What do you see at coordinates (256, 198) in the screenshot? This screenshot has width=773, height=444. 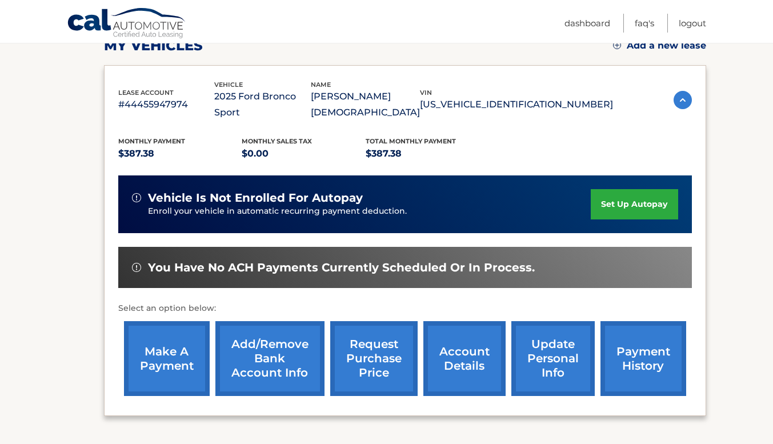 I see `span: vehicle is not enrolled for autopay` at bounding box center [256, 198].